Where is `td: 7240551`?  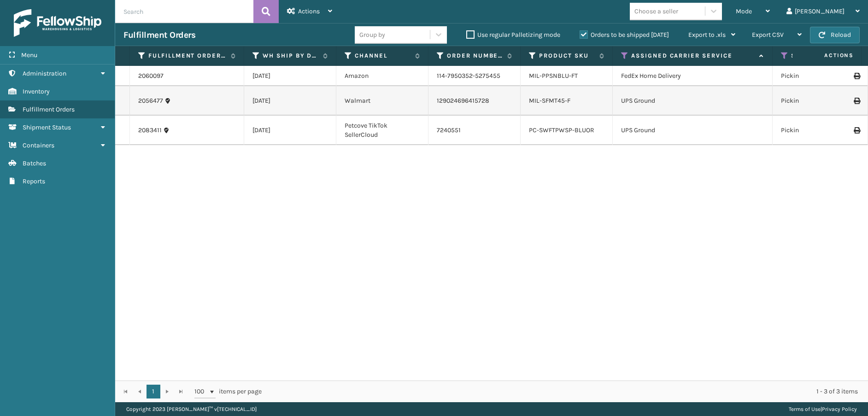 td: 7240551 is located at coordinates (474, 131).